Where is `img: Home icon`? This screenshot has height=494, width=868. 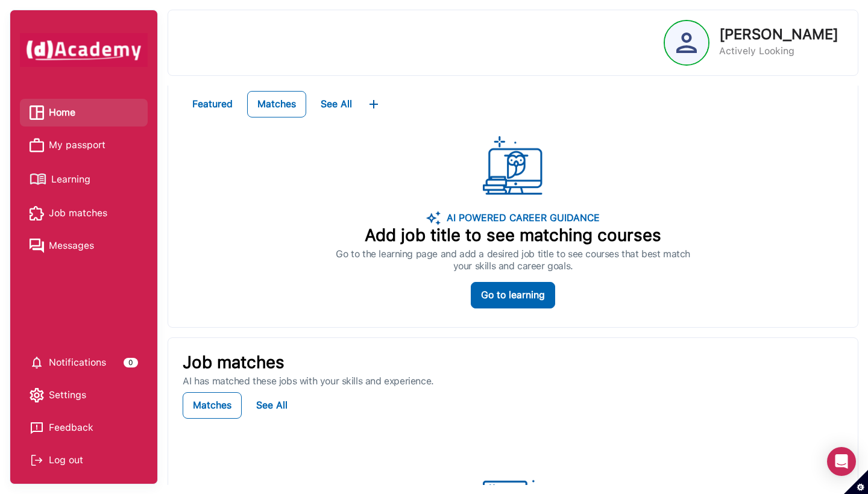
img: Home icon is located at coordinates (37, 113).